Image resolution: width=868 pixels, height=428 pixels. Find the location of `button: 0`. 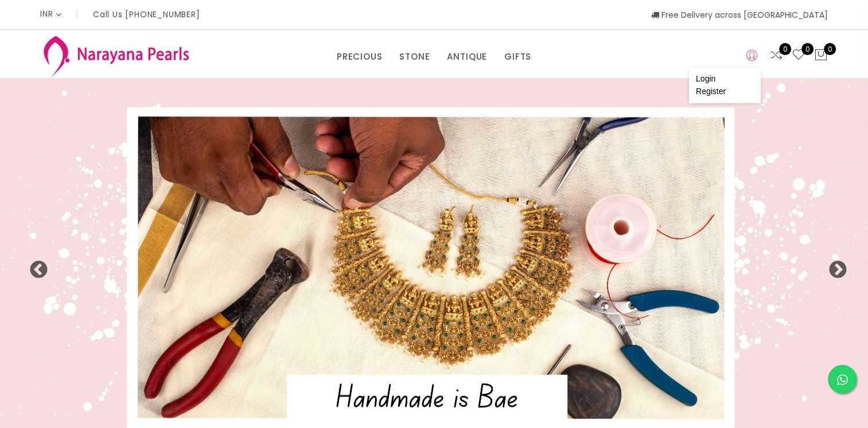

button: 0 is located at coordinates (821, 55).